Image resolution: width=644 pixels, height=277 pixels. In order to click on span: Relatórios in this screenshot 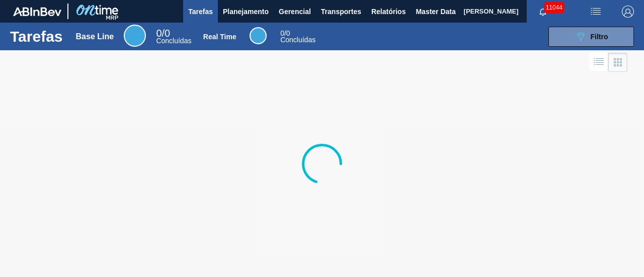, I will do `click(389, 11)`.